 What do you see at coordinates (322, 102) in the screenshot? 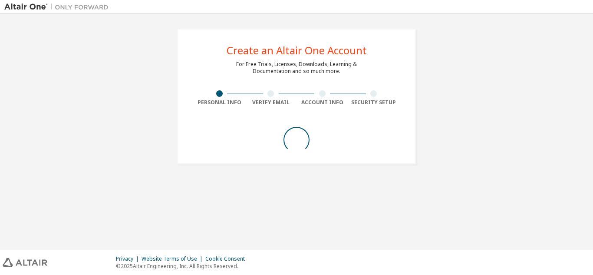
I see `div: Account Info` at bounding box center [322, 102].